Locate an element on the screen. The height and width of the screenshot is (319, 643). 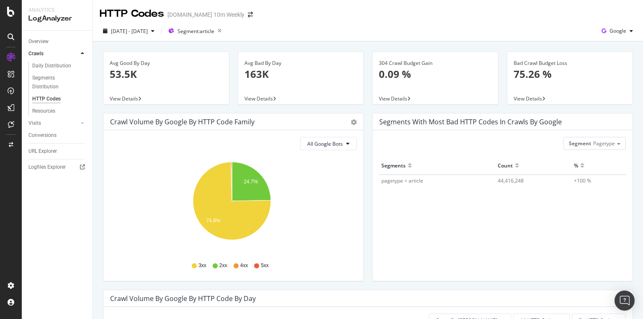
div: Analytics is located at coordinates (57, 10).